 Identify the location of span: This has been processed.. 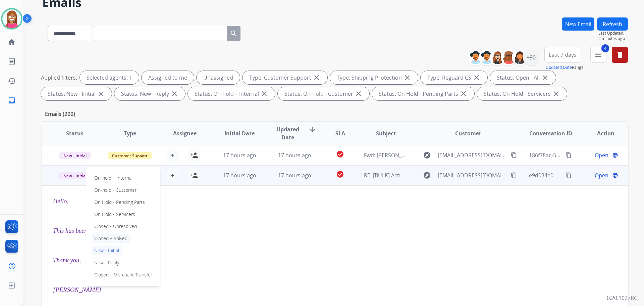
(84, 230).